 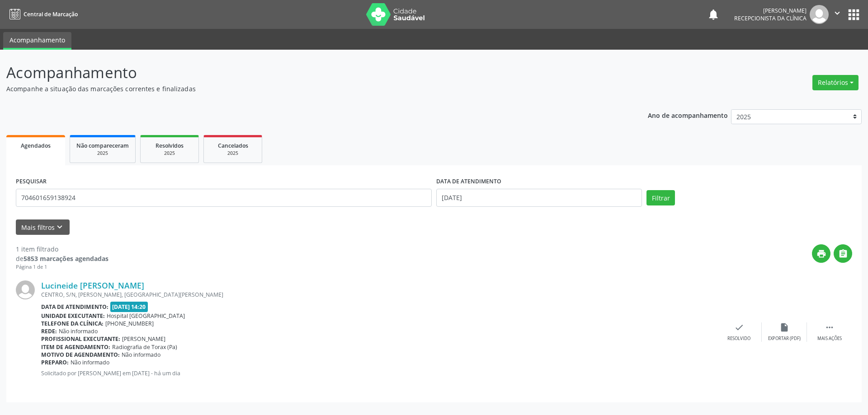 What do you see at coordinates (785, 328) in the screenshot?
I see `i: insert_drive_file` at bounding box center [785, 328].